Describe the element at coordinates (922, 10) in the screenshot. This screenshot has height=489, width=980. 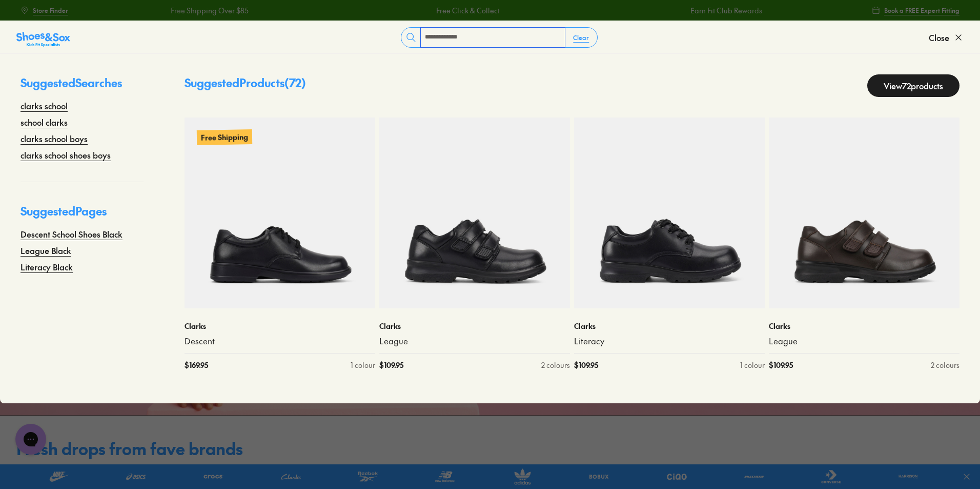
I see `span: Book a FREE Expert Fitting` at that location.